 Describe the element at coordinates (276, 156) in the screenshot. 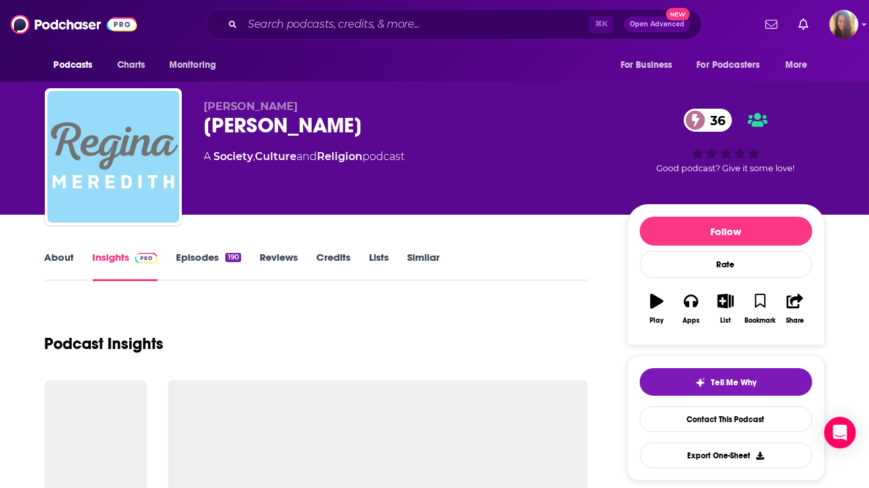

I see `a: Culture` at that location.